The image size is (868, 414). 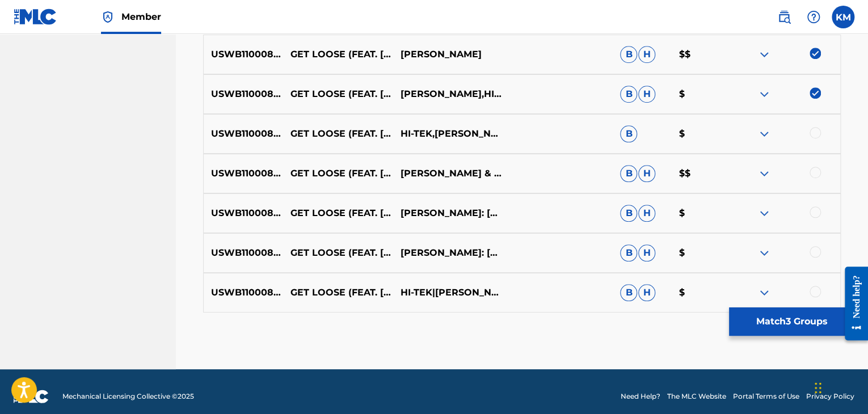 What do you see at coordinates (830, 396) in the screenshot?
I see `a: Privacy Policy` at bounding box center [830, 396].